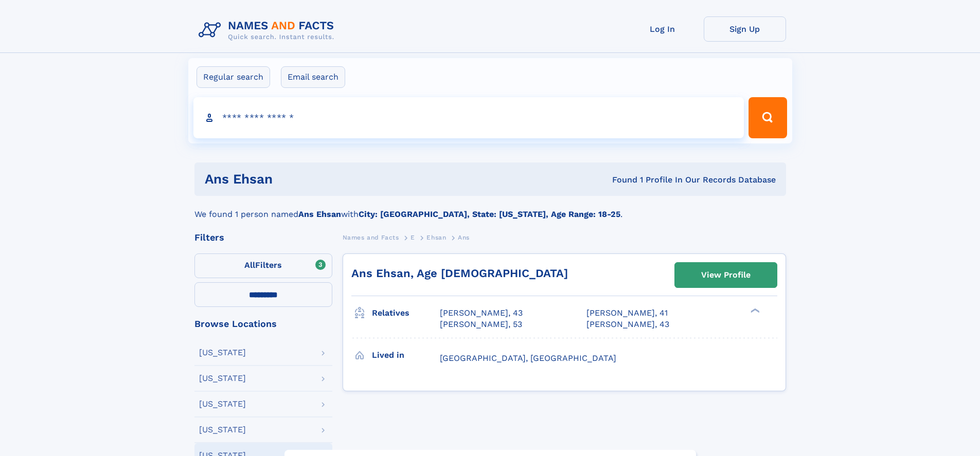 Image resolution: width=980 pixels, height=456 pixels. I want to click on div: Browse Locations, so click(264, 324).